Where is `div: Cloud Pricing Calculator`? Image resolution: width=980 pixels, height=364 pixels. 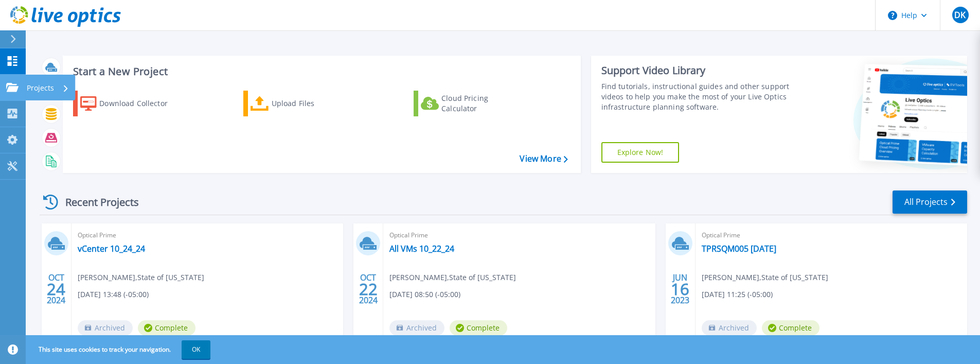 div: Cloud Pricing Calculator is located at coordinates (483, 103).